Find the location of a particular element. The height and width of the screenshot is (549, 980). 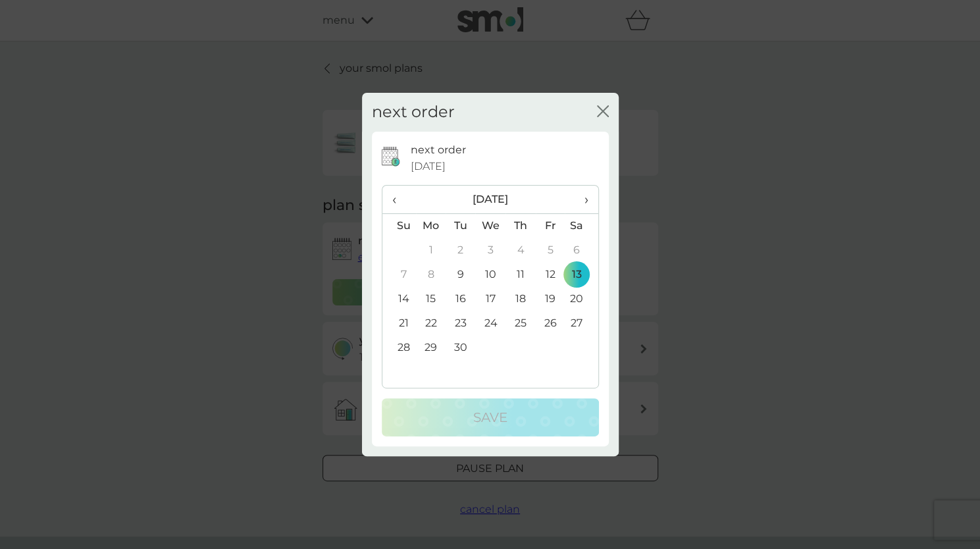

td: 22 is located at coordinates (431, 323).